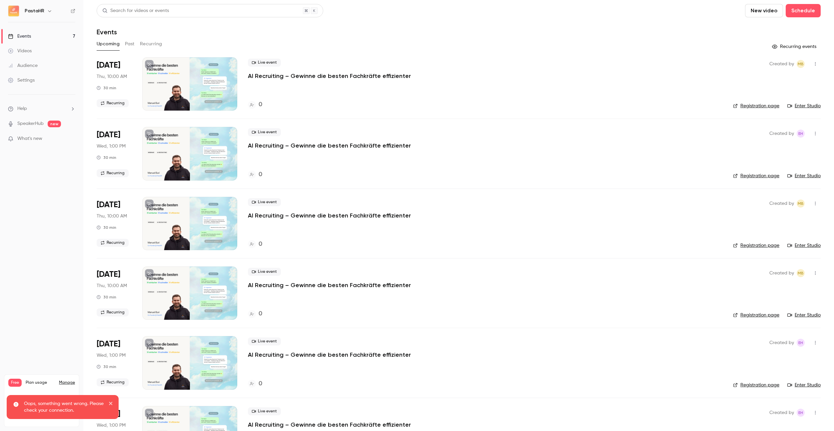  Describe the element at coordinates (114, 154) in the screenshot. I see `div: Aug 20 Wed, 1:00 PM (Europe/Zurich)` at that location.